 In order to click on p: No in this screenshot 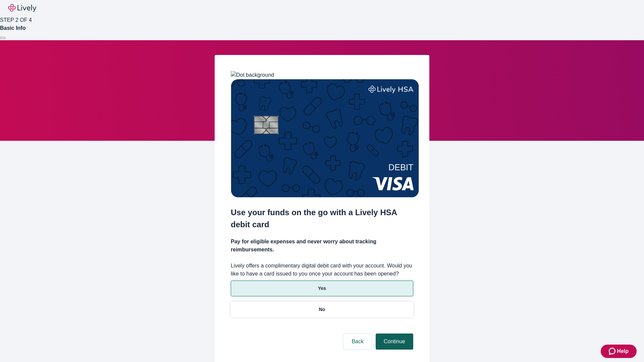, I will do `click(322, 309)`.